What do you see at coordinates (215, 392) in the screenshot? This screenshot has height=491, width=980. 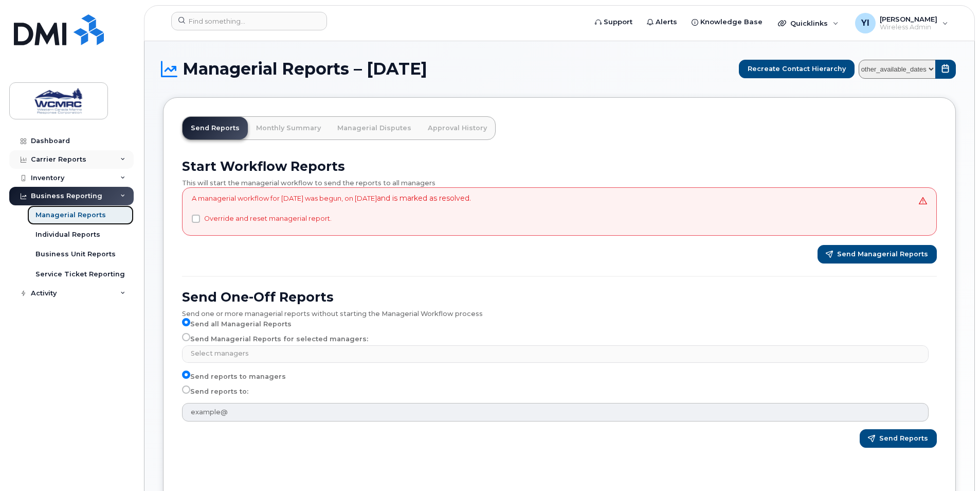 I see `label: Send reports to:` at bounding box center [215, 392].